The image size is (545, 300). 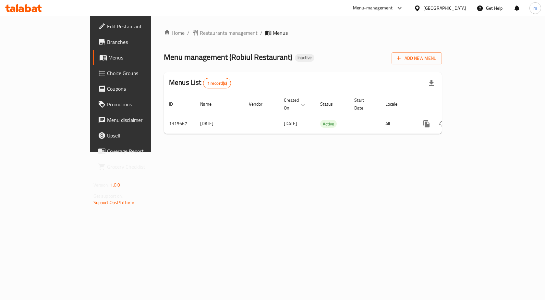 What do you see at coordinates (114, 202) in the screenshot?
I see `a: Support.OpsPlatform` at bounding box center [114, 202].